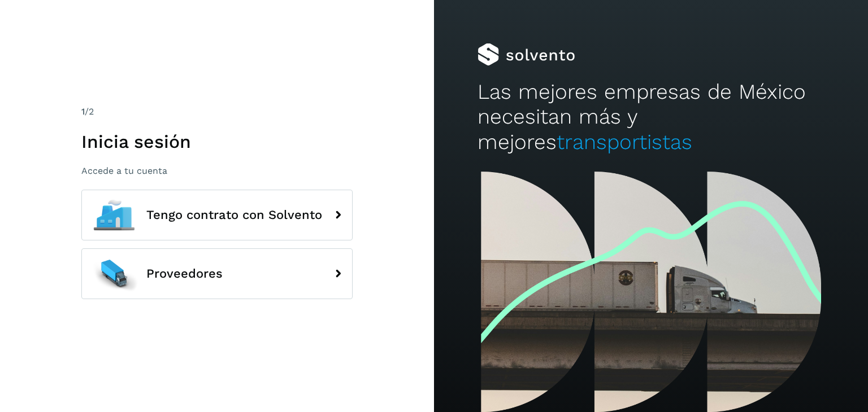  I want to click on div: /2, so click(217, 112).